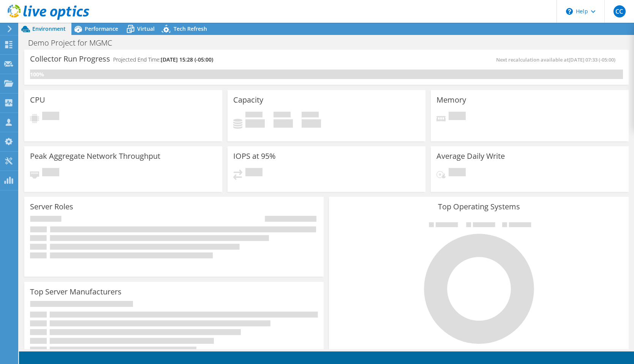 This screenshot has height=364, width=634. Describe the element at coordinates (558, 59) in the screenshot. I see `span: Next recalculation available at` at that location.